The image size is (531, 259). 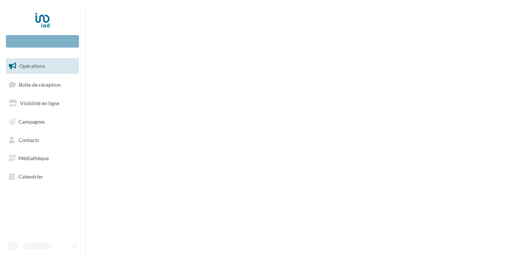 What do you see at coordinates (42, 103) in the screenshot?
I see `a: Visibilité en ligne` at bounding box center [42, 103].